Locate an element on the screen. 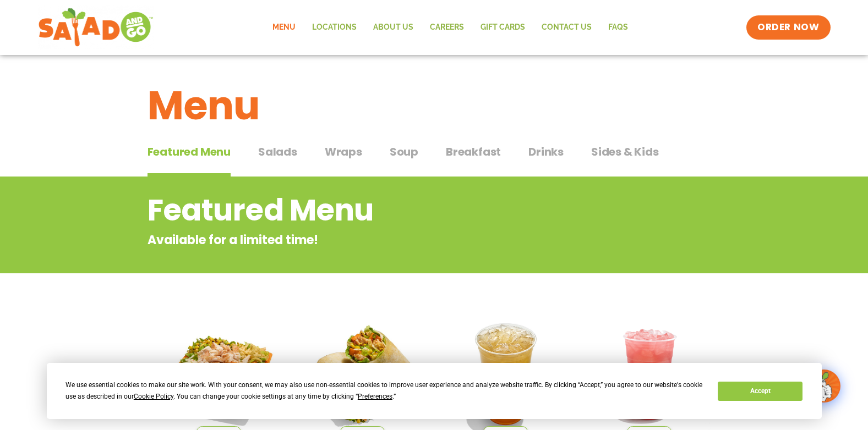 This screenshot has height=430, width=868. span: Sides & Kids is located at coordinates (625, 152).